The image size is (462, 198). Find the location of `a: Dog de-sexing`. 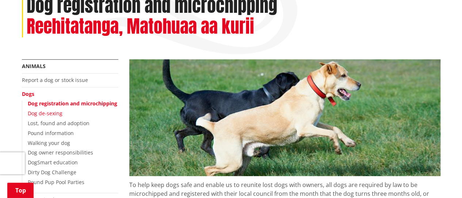

a: Dog de-sexing is located at coordinates (45, 113).